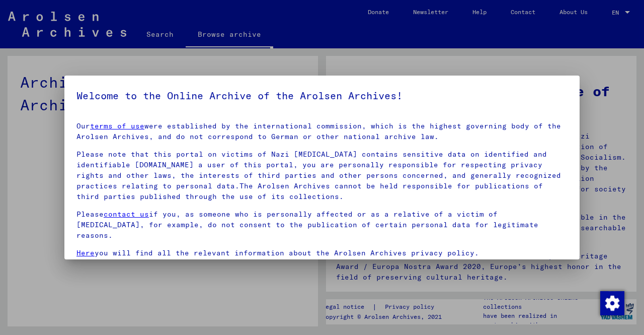 The height and width of the screenshot is (335, 644). I want to click on h5: Welcome to the Online Archive of the Arolsen Archives!, so click(322, 96).